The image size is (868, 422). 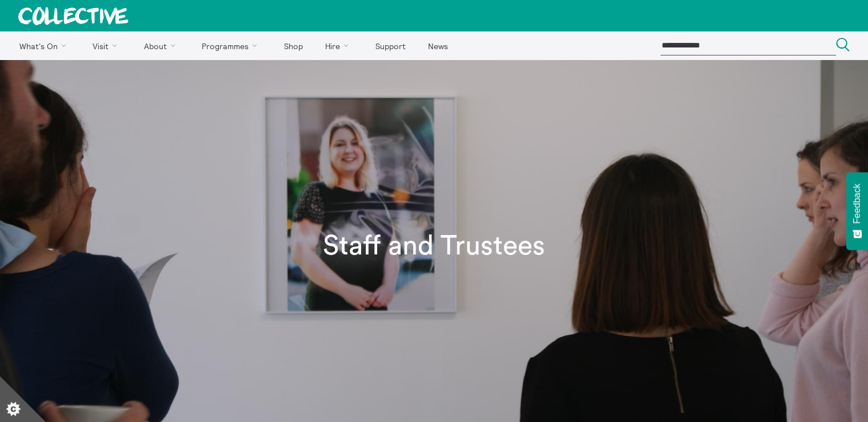 What do you see at coordinates (293, 46) in the screenshot?
I see `a: Shop` at bounding box center [293, 46].